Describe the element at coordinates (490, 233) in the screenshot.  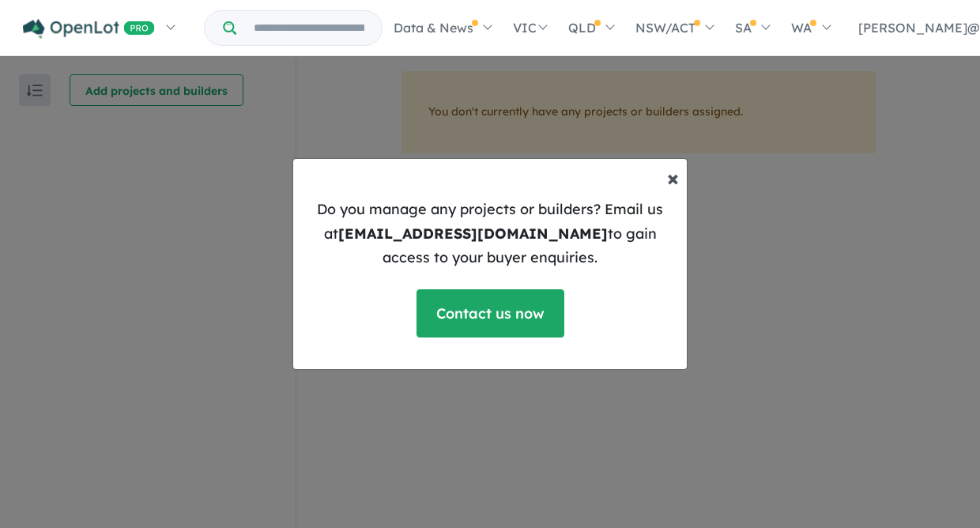
I see `p: Do you manage any projects or builders? Email us at to gain access to your buyer enquiries.` at that location.